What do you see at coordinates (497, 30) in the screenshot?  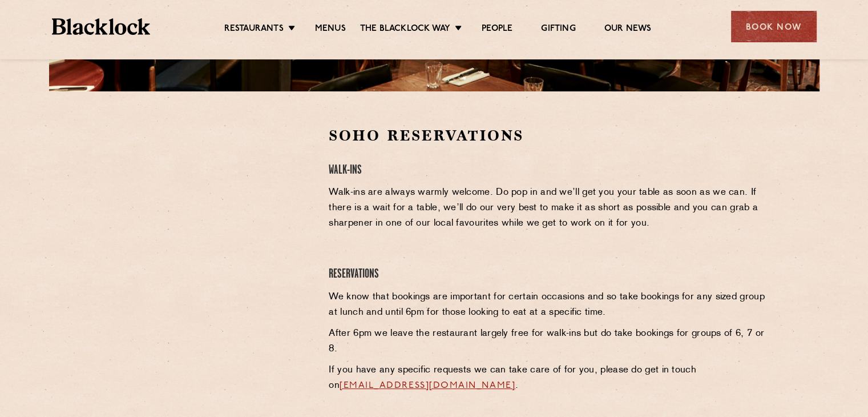 I see `a: People` at bounding box center [497, 30].